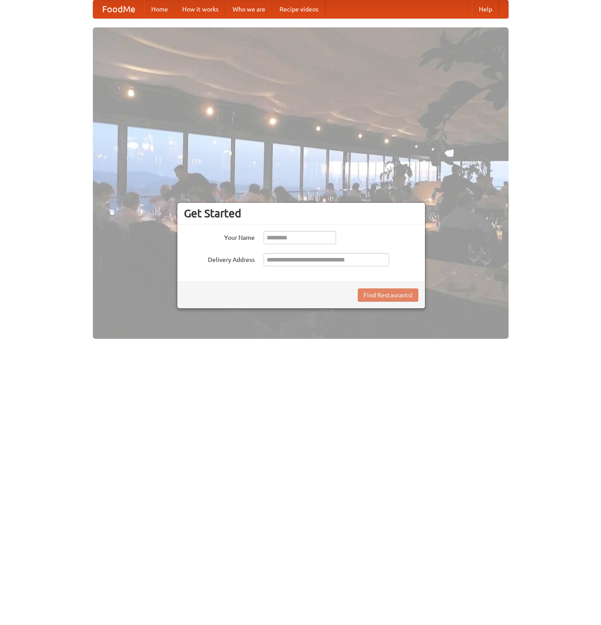  I want to click on a: FoodMe, so click(118, 9).